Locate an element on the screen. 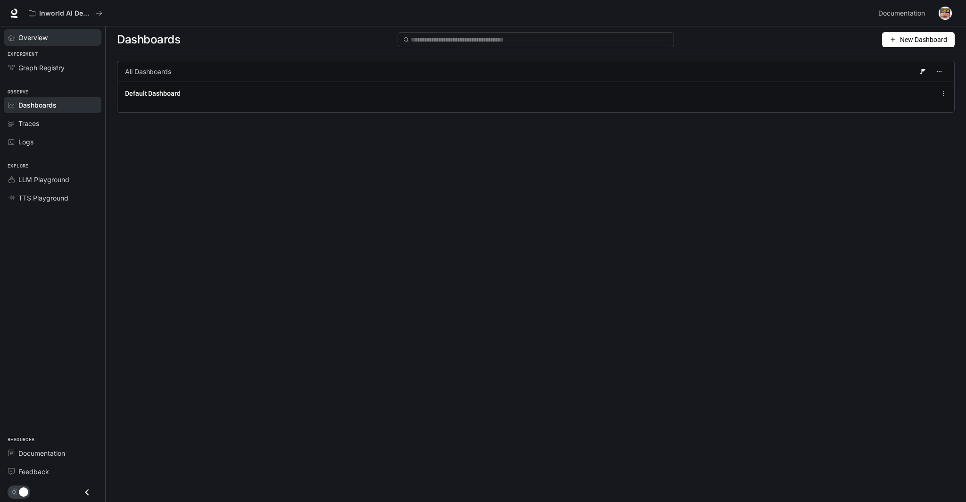 This screenshot has width=966, height=502. span: All Dashboards is located at coordinates (148, 72).